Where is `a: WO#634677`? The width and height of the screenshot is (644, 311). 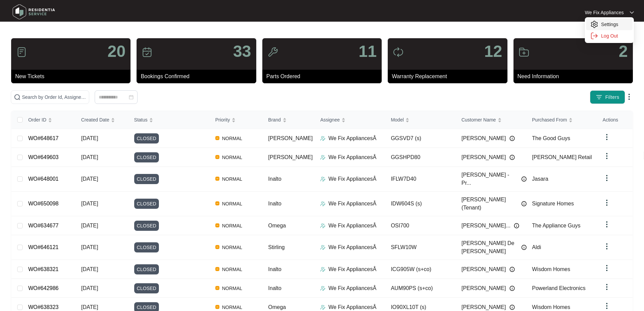 a: WO#634677 is located at coordinates (43, 225).